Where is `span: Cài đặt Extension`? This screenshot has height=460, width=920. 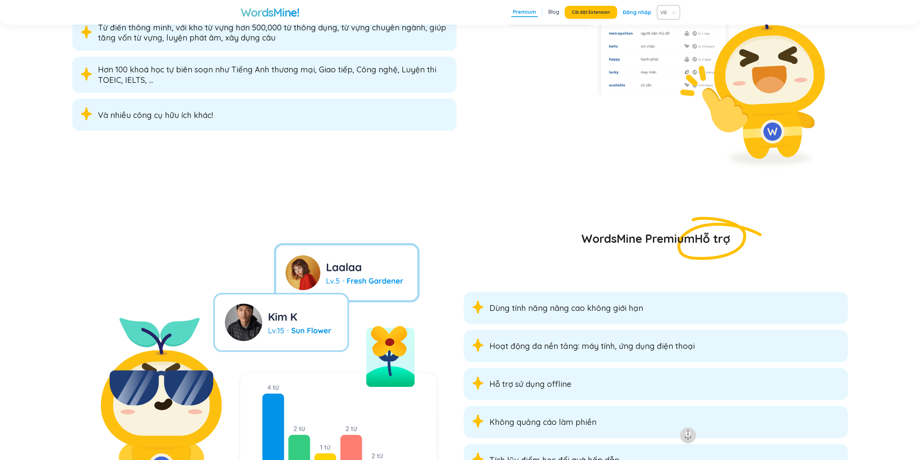
span: Cài đặt Extension is located at coordinates (591, 12).